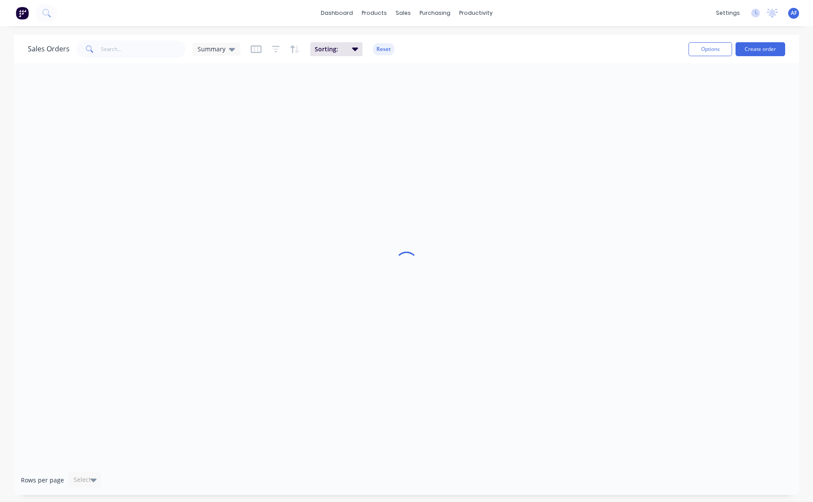  What do you see at coordinates (374, 13) in the screenshot?
I see `div: products` at bounding box center [374, 13].